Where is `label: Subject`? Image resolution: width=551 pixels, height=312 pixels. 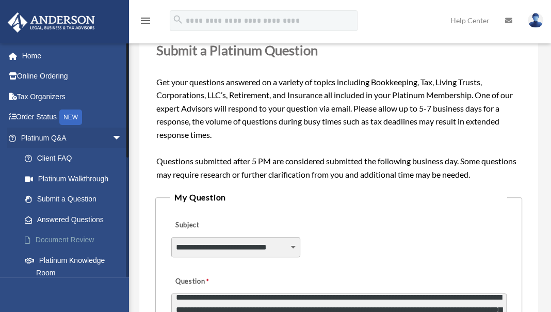 label: Subject is located at coordinates (220, 225).